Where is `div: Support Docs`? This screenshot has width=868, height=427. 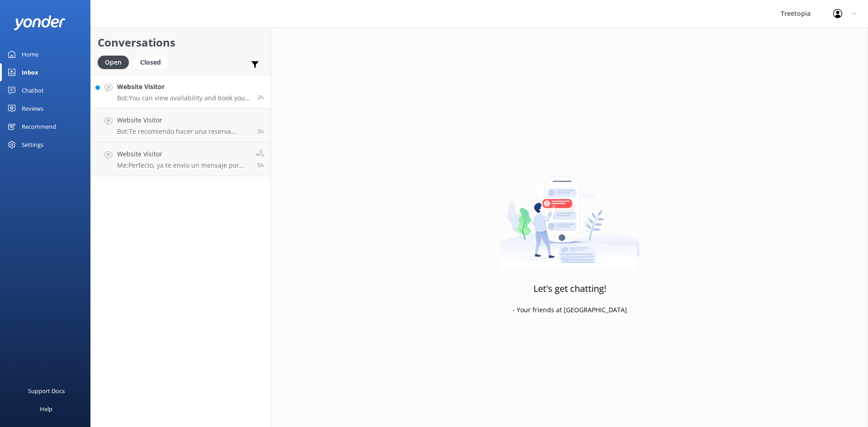
div: Support Docs is located at coordinates (46, 391).